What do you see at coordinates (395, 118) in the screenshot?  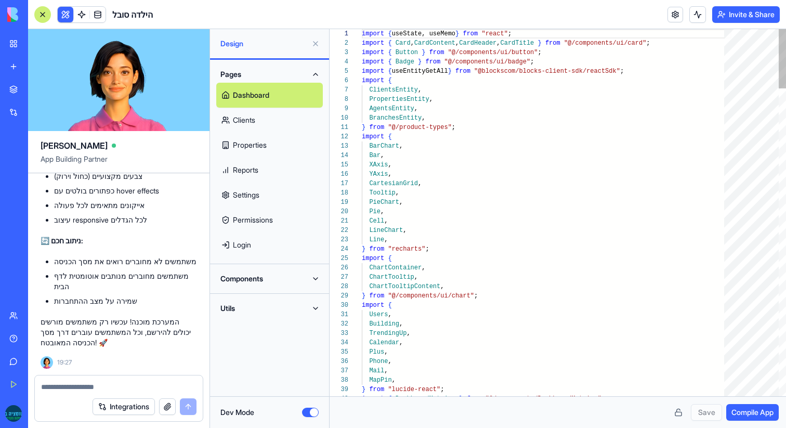 I see `span: BranchesEntity` at bounding box center [395, 118].